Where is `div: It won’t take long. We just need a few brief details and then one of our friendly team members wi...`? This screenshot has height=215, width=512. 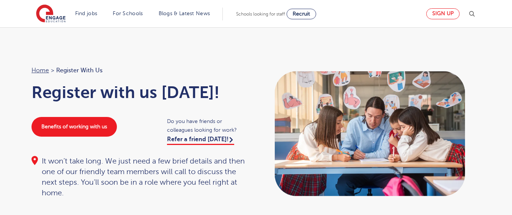
div: It won’t take long. We just need a few brief details and then one of our friendly team members wi... is located at coordinates (140, 178).